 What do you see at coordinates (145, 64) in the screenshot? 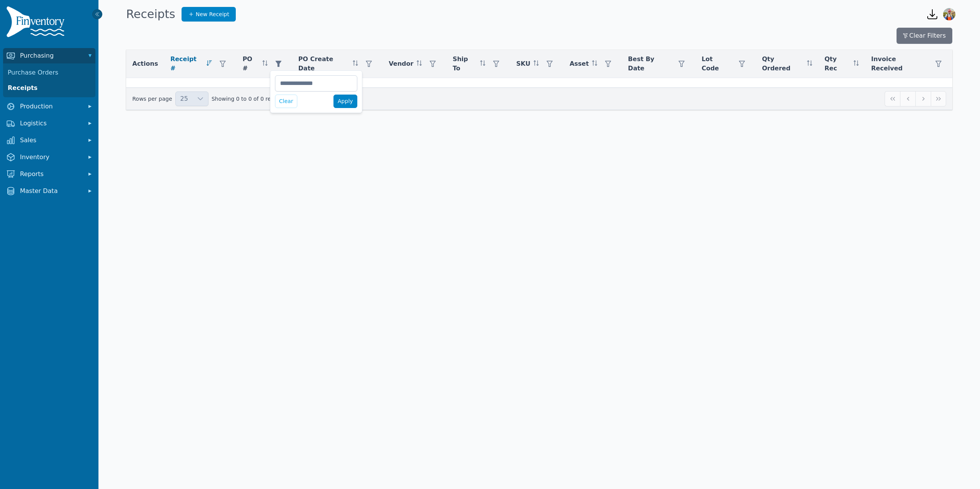
I see `span: Actions` at bounding box center [145, 64].